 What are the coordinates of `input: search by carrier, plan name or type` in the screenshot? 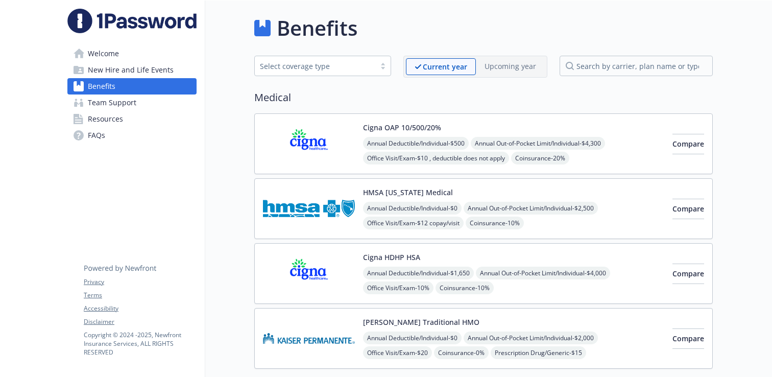 It's located at (637, 66).